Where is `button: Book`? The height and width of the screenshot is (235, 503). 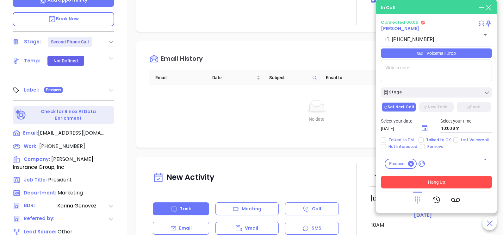 button: Book is located at coordinates (474, 107).